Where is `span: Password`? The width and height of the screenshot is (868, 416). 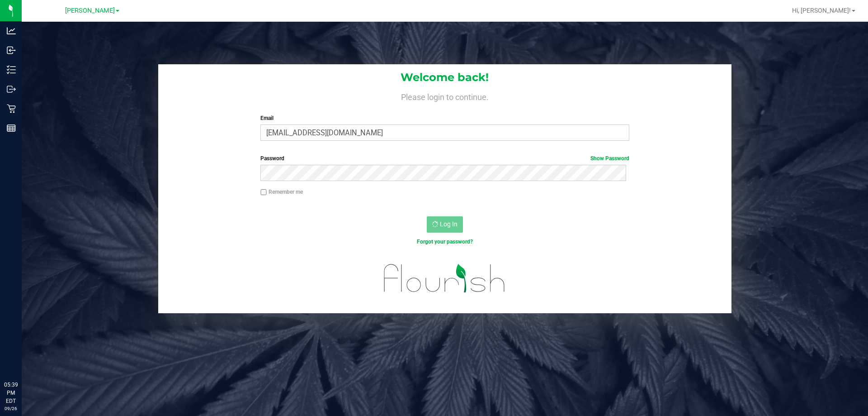 span: Password is located at coordinates (272, 158).